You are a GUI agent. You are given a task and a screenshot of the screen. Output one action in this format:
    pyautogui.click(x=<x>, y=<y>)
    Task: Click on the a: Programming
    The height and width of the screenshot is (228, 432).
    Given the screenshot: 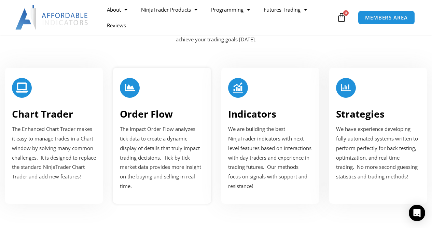 What is the action you would take?
    pyautogui.click(x=230, y=10)
    